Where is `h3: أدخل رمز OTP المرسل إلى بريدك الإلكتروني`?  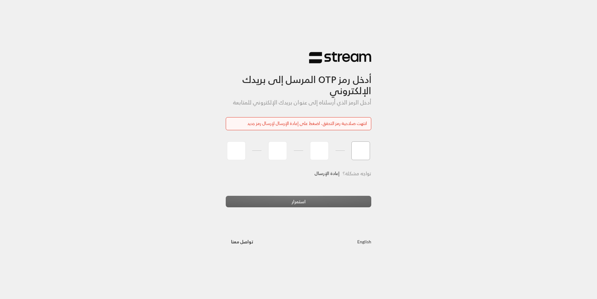 h3: أدخل رمز OTP المرسل إلى بريدك الإلكتروني is located at coordinates (299, 80).